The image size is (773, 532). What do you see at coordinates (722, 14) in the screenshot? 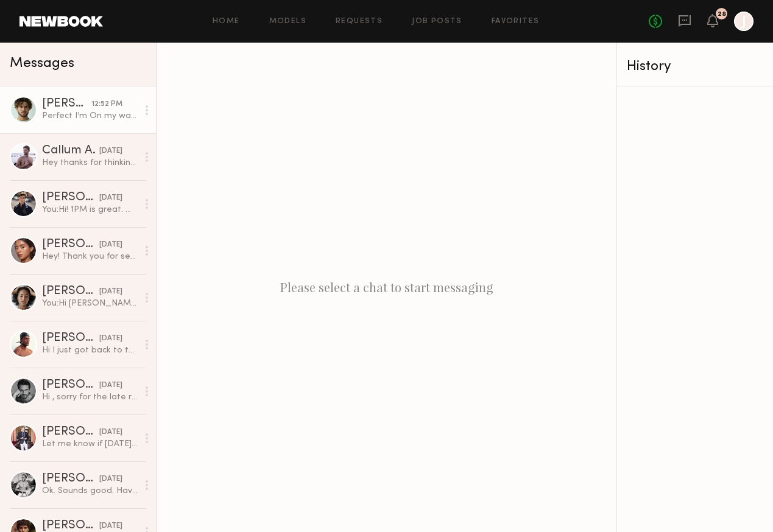
I see `div: 28` at bounding box center [722, 14].